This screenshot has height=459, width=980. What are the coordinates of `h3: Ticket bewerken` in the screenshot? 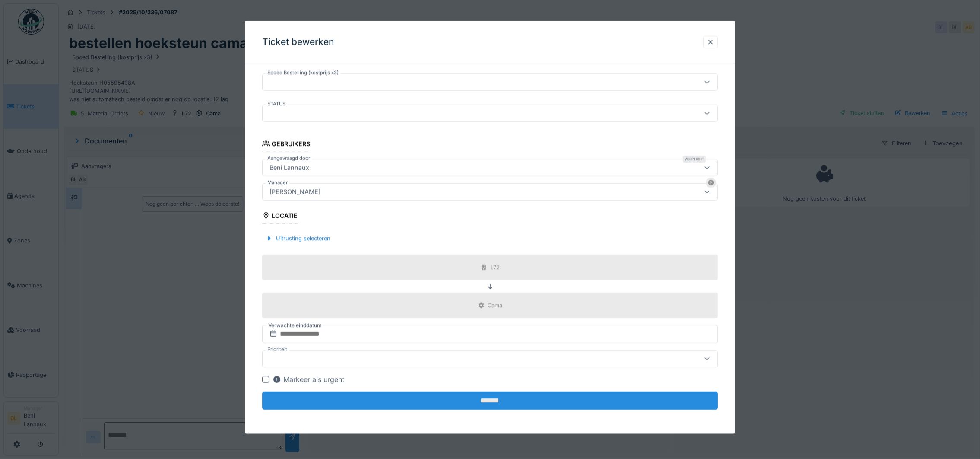 It's located at (298, 42).